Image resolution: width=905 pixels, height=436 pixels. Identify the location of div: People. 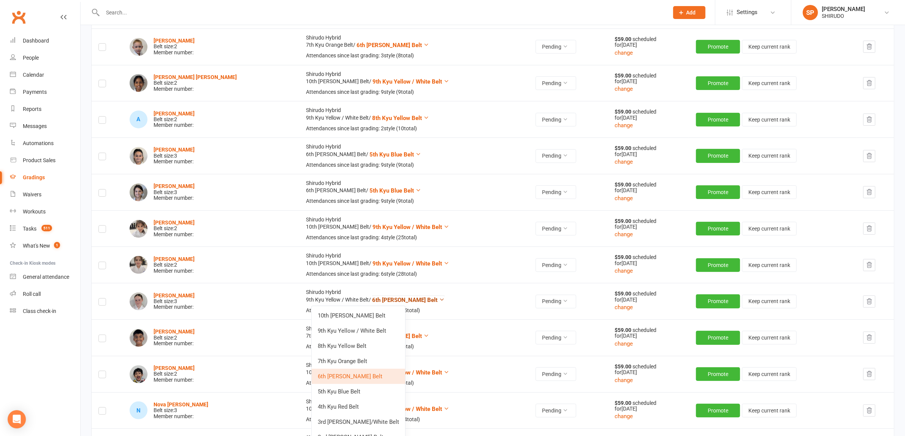
(31, 58).